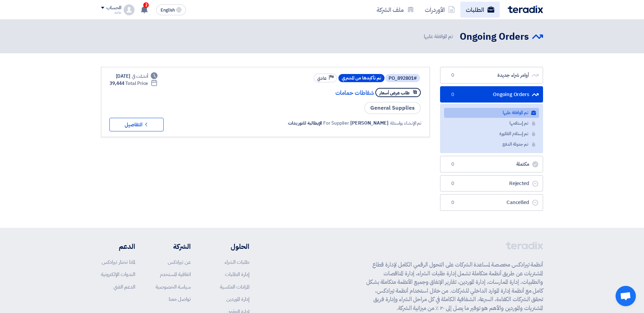  I want to click on a: ملف الشركة, so click(396, 10).